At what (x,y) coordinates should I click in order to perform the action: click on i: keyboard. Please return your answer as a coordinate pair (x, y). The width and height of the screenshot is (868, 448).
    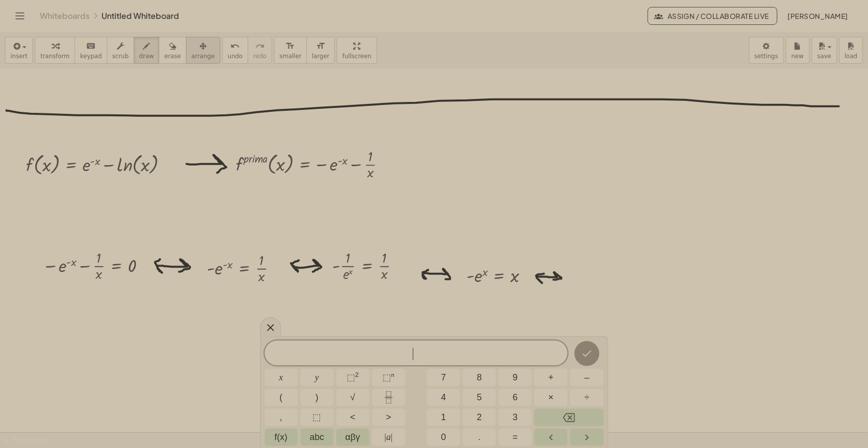
    Looking at the image, I should click on (90, 46).